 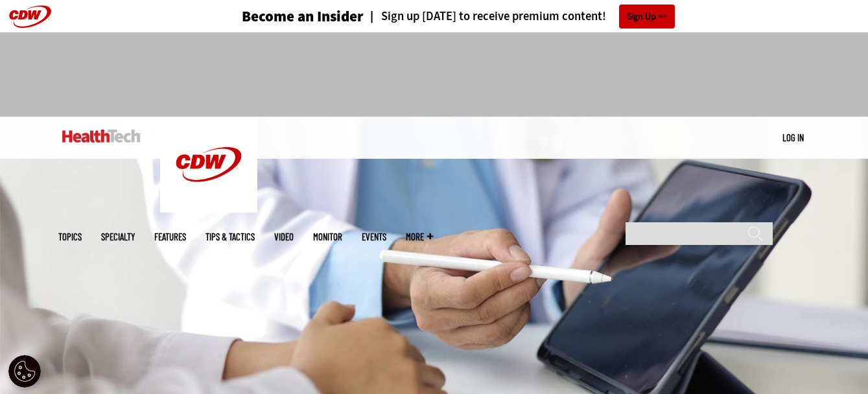 What do you see at coordinates (419, 237) in the screenshot?
I see `span: More` at bounding box center [419, 237].